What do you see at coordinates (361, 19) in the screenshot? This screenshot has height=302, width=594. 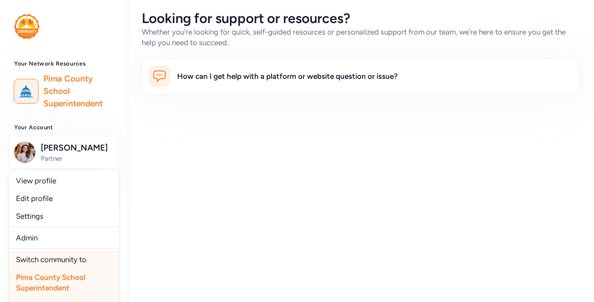 I see `h2: Looking for support or resources?` at bounding box center [361, 19].